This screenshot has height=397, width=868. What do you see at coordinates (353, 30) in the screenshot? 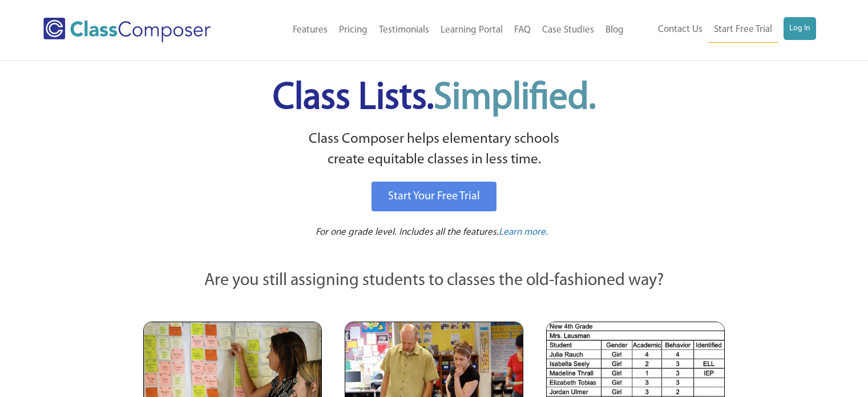
I see `a: Pricing` at bounding box center [353, 30].